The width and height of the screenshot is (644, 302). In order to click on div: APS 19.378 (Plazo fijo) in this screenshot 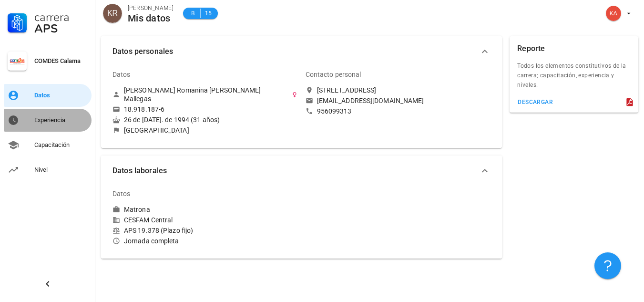, I will do `click(205, 230)`.